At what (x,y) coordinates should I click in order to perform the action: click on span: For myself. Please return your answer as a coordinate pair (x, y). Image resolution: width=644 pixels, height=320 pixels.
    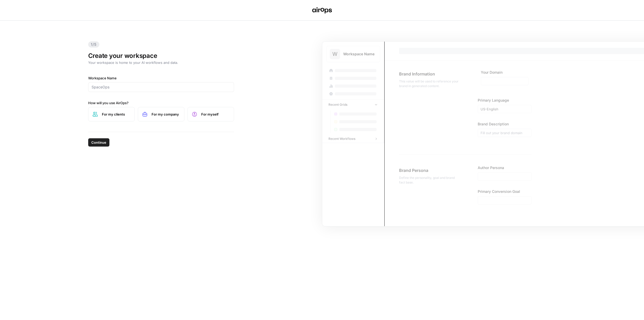
    Looking at the image, I should click on (216, 114).